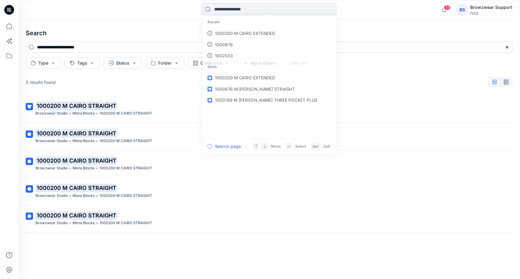  Describe the element at coordinates (448, 8) in the screenshot. I see `span: 44` at that location.